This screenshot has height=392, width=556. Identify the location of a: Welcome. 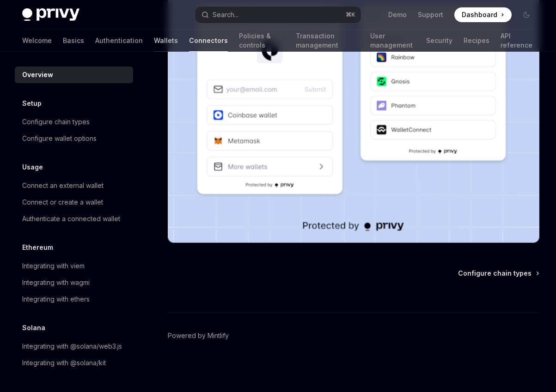
(37, 41).